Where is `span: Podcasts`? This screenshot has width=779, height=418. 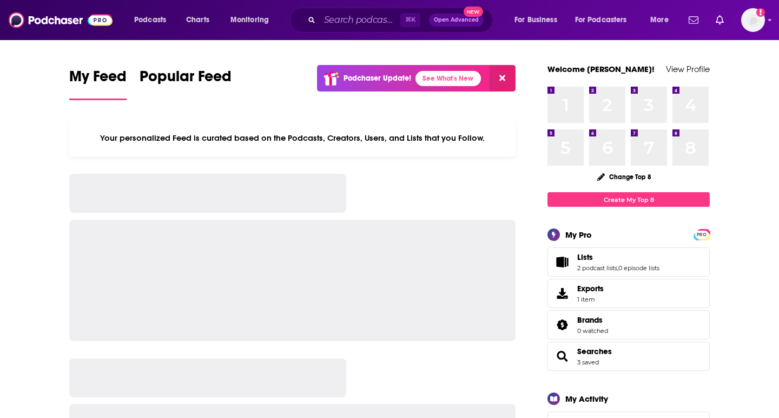 span: Podcasts is located at coordinates (150, 20).